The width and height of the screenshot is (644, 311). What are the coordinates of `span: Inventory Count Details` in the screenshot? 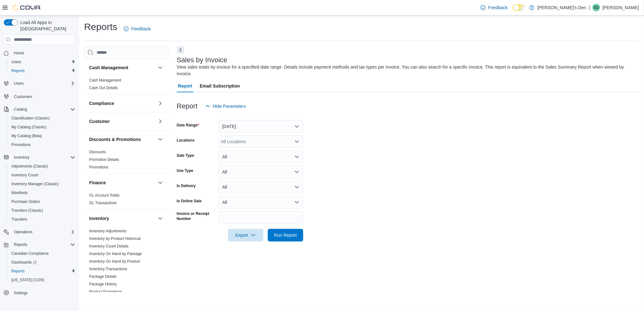 It's located at (109, 247).